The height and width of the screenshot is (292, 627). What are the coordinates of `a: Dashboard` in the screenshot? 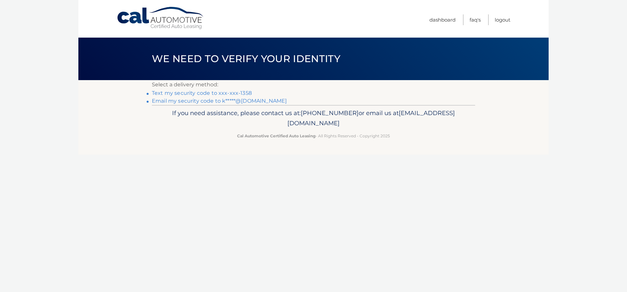 It's located at (443, 20).